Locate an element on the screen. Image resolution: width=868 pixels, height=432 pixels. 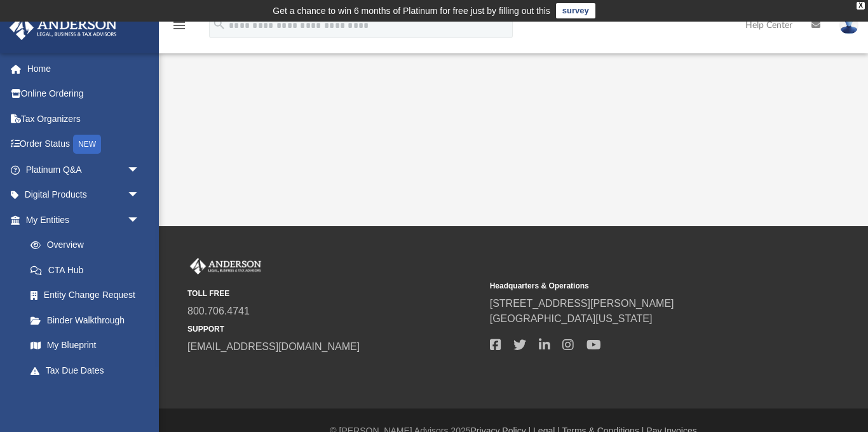
a: Entity Change Request is located at coordinates (88, 295).